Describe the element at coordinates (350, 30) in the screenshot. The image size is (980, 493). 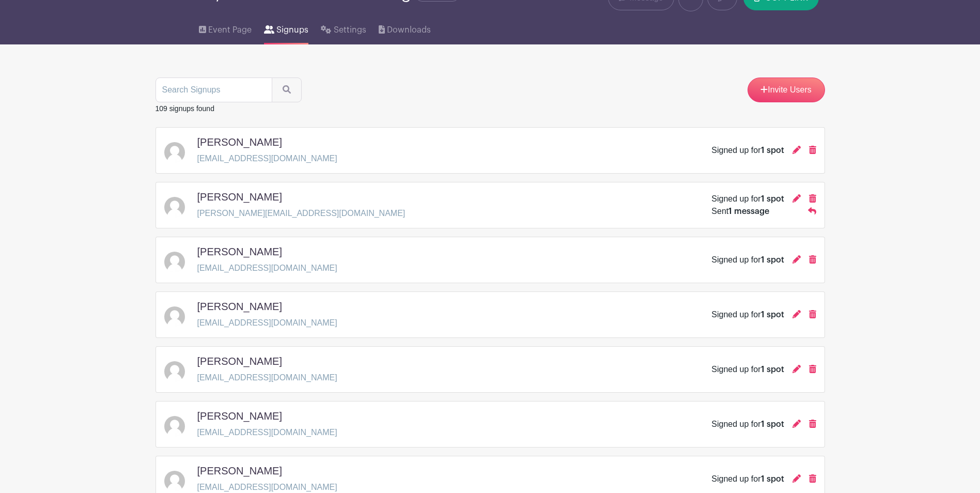
I see `span: Settings` at that location.